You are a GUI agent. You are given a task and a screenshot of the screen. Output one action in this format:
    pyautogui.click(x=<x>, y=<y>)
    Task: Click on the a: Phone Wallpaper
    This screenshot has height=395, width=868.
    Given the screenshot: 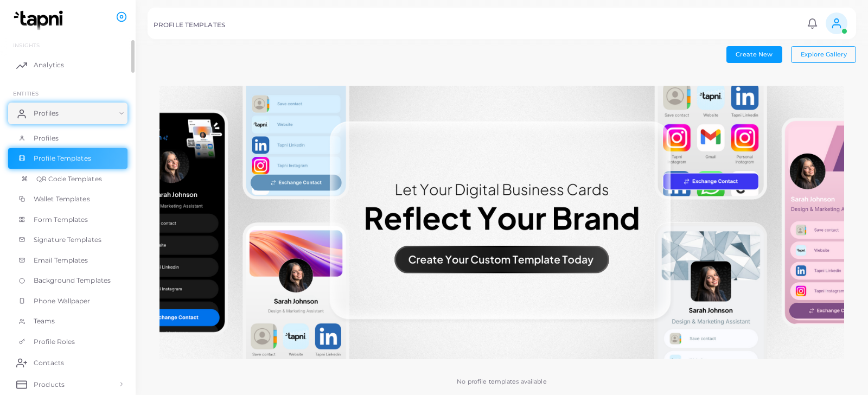 What is the action you would take?
    pyautogui.click(x=68, y=301)
    